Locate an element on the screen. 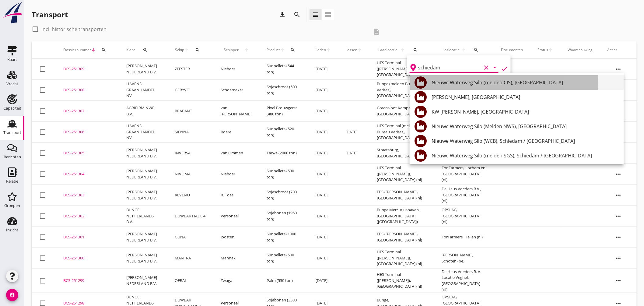  td: Sunpellets (544 ton) is located at coordinates (284, 69).